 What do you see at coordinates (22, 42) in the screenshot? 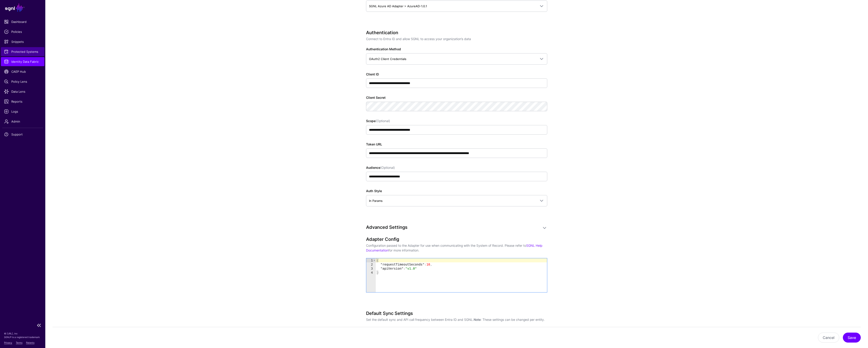
I see `span: Snippets` at bounding box center [22, 42].